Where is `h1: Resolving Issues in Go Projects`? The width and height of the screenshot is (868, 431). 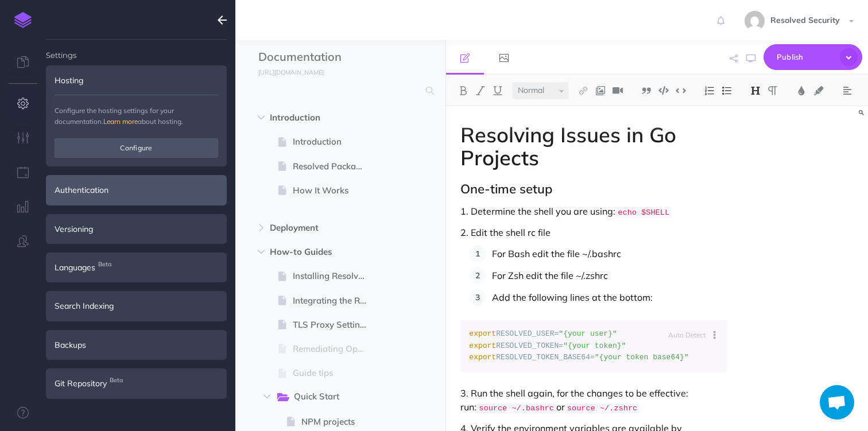 h1: Resolving Issues in Go Projects is located at coordinates (593, 146).